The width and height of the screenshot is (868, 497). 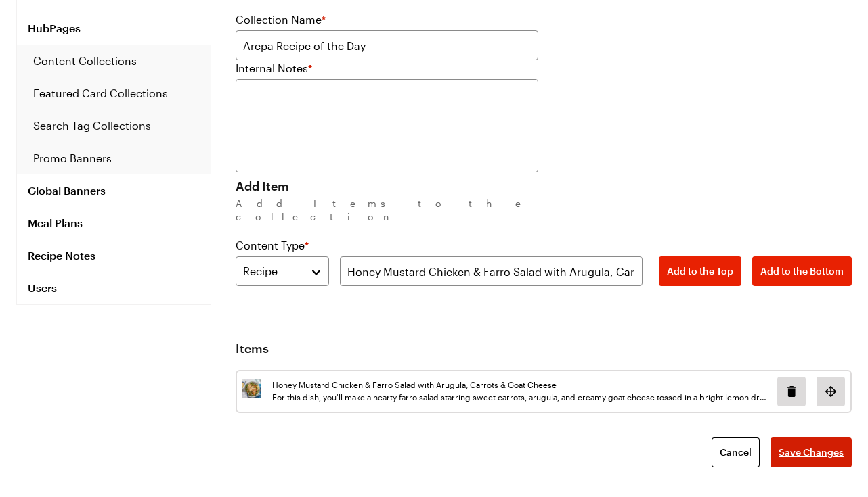 What do you see at coordinates (441, 210) in the screenshot?
I see `p: Add Items to the collection` at bounding box center [441, 210].